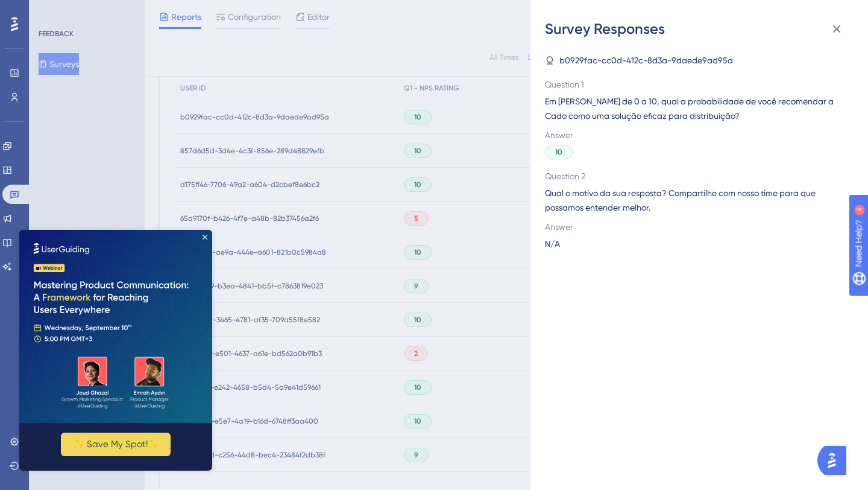 Image resolution: width=868 pixels, height=490 pixels. I want to click on span: Need Help?, so click(52, 11).